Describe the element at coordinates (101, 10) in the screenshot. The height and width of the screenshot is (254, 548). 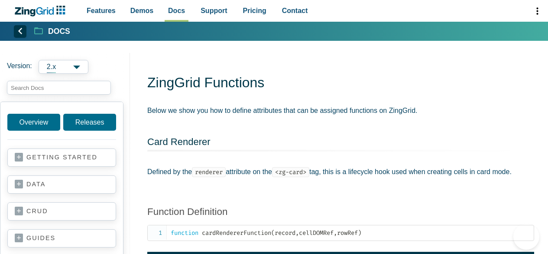
I see `span: Features` at that location.